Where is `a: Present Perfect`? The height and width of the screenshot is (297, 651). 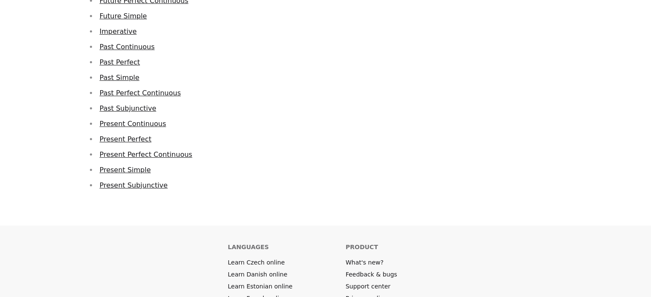 a: Present Perfect is located at coordinates (125, 139).